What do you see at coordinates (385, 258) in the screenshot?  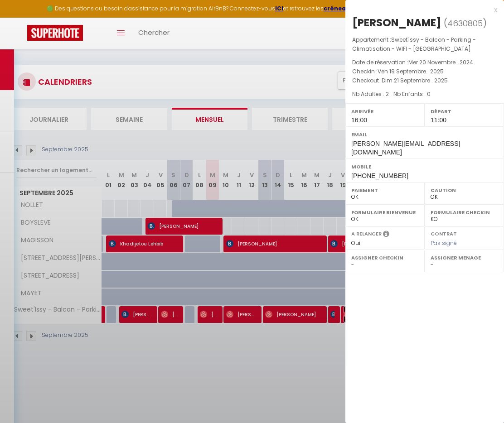 I see `label: Assigner Checkin` at bounding box center [385, 258].